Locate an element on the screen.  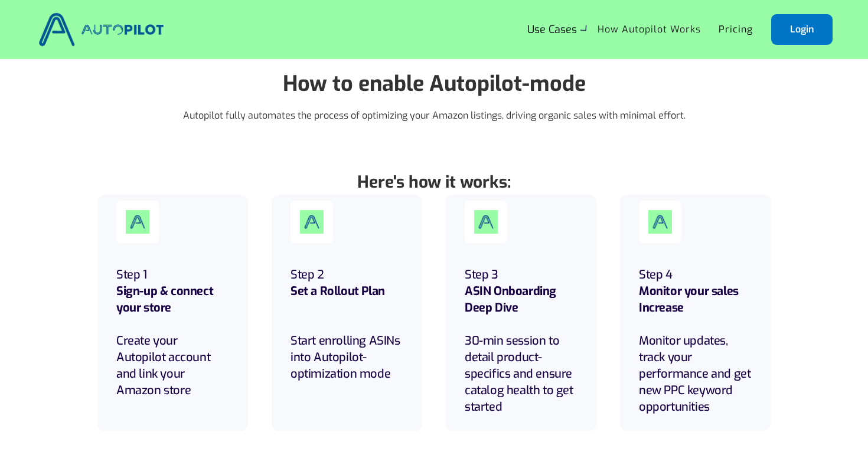
nav: Use Cases is located at coordinates (508, 61).